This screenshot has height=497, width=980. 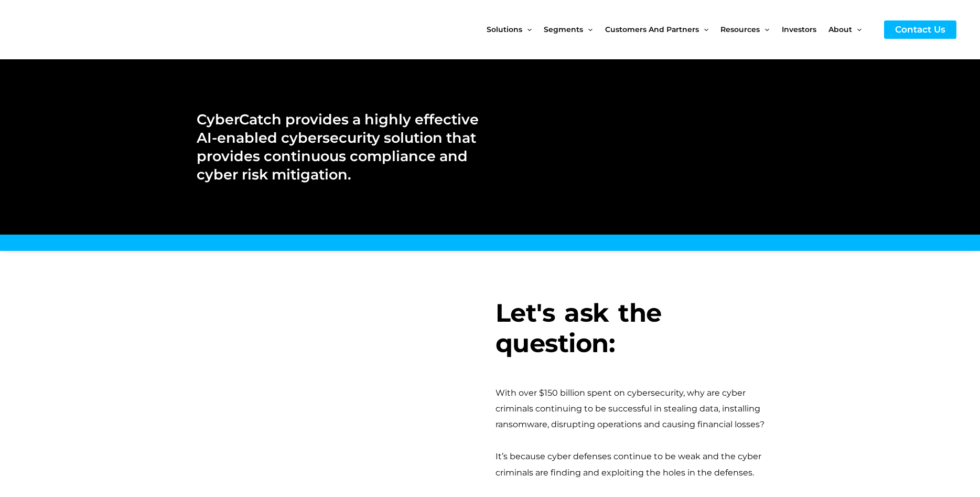 What do you see at coordinates (81, 29) in the screenshot?
I see `img: CyberCatch` at bounding box center [81, 29].